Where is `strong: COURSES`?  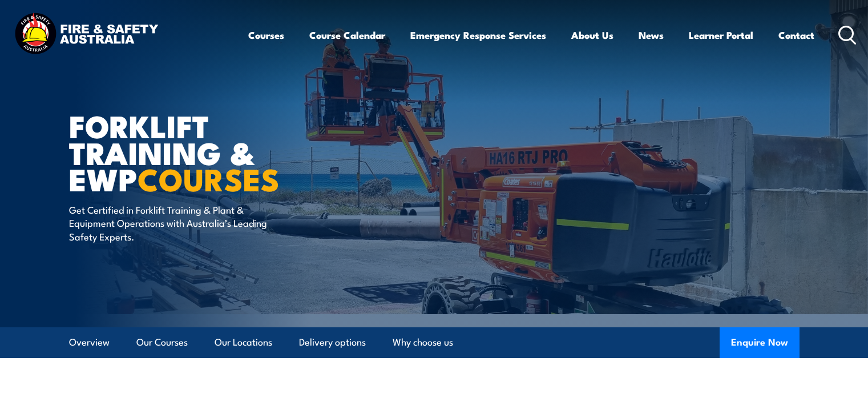
strong: COURSES is located at coordinates (208, 178).